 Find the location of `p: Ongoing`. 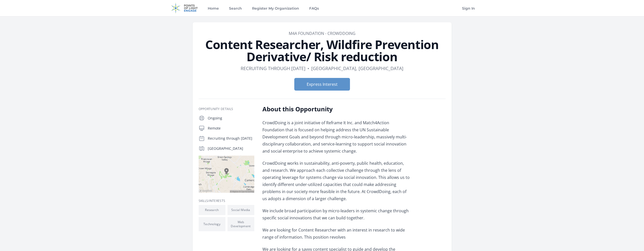

p: Ongoing is located at coordinates (231, 118).